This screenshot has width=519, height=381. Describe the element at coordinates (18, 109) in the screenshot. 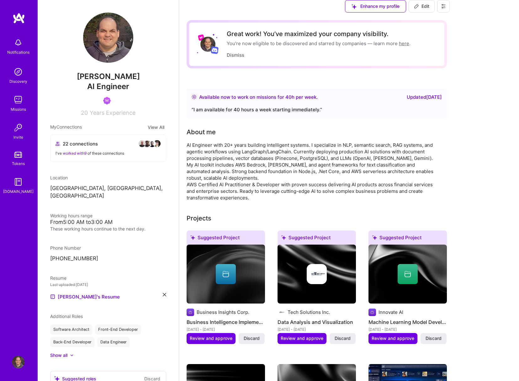

I see `div: Missions` at that location.